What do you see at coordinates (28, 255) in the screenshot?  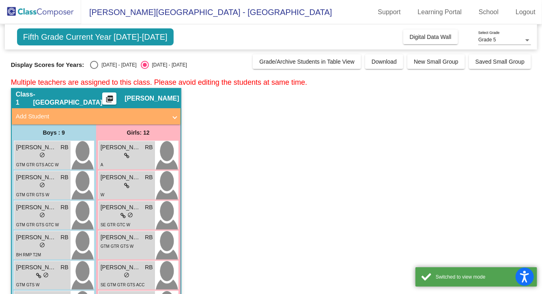 I see `span: BH RMP T2M` at bounding box center [28, 255].